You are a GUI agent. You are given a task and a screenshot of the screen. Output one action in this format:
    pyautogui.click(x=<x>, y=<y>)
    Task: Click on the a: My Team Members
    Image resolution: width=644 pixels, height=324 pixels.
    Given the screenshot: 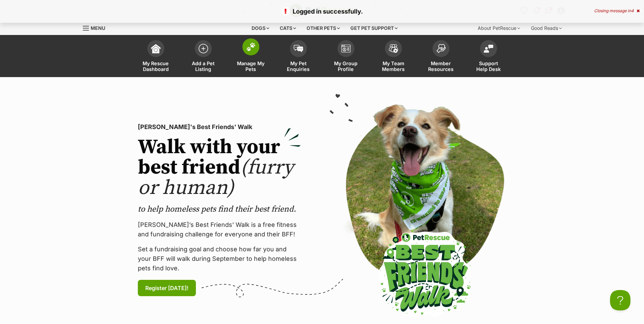 What is the action you would take?
    pyautogui.click(x=393, y=57)
    